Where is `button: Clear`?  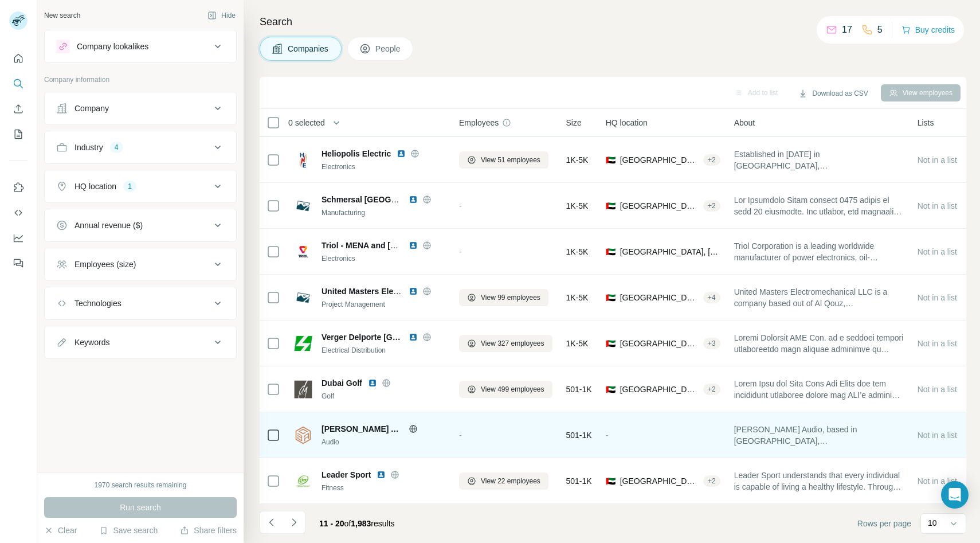
button: Clear is located at coordinates (60, 530).